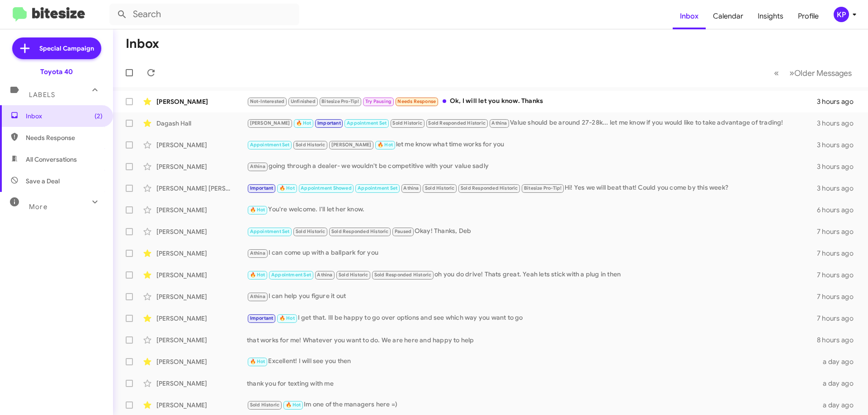  What do you see at coordinates (403, 231) in the screenshot?
I see `span: Paused` at bounding box center [403, 231].